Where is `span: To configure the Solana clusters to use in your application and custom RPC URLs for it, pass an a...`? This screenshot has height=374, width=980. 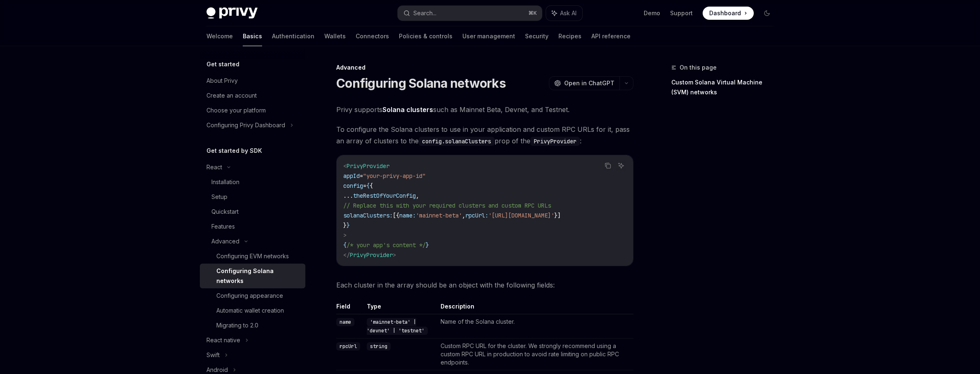
span: To configure the Solana clusters to use in your application and custom RPC URLs for it, pass an a... is located at coordinates (485, 135).